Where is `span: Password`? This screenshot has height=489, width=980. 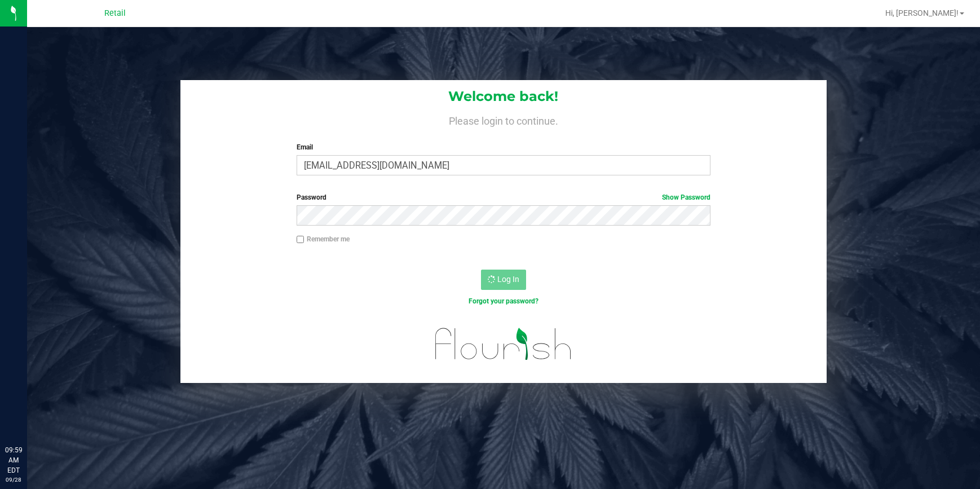
span: Password is located at coordinates (311, 197).